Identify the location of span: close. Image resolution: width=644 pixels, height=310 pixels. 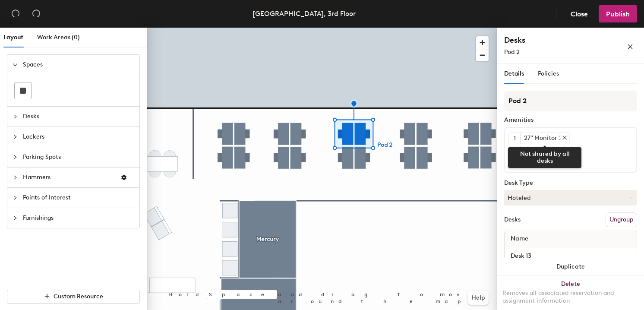
(630, 47).